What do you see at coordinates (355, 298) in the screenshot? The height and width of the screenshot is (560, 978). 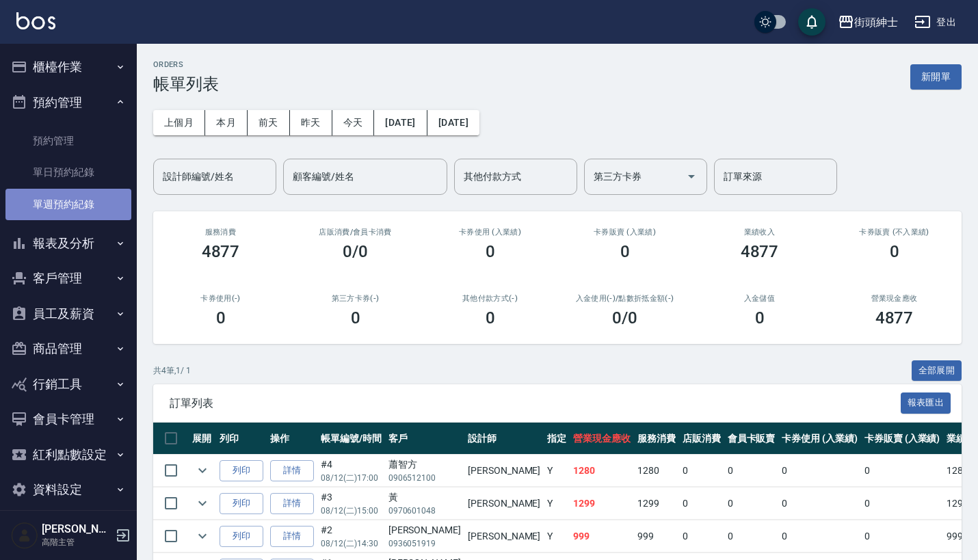 I see `h2: 第三方卡券(-)` at bounding box center [355, 298].